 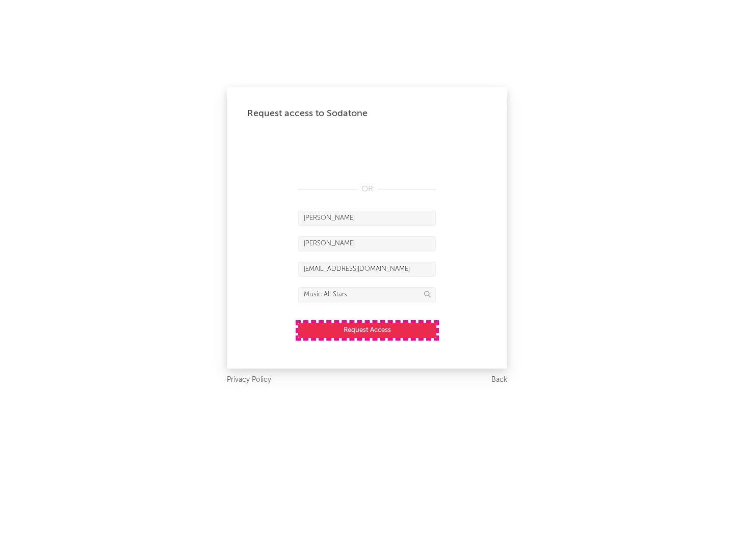 I want to click on input: First Name, so click(x=367, y=219).